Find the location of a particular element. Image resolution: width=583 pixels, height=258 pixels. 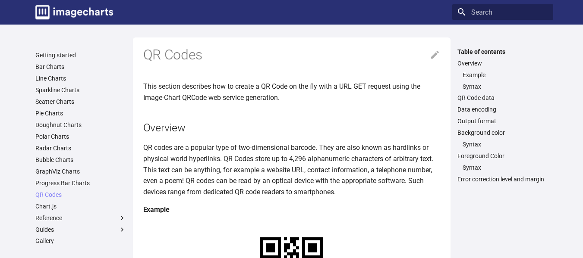

a: Doughnut Charts is located at coordinates (81, 125).